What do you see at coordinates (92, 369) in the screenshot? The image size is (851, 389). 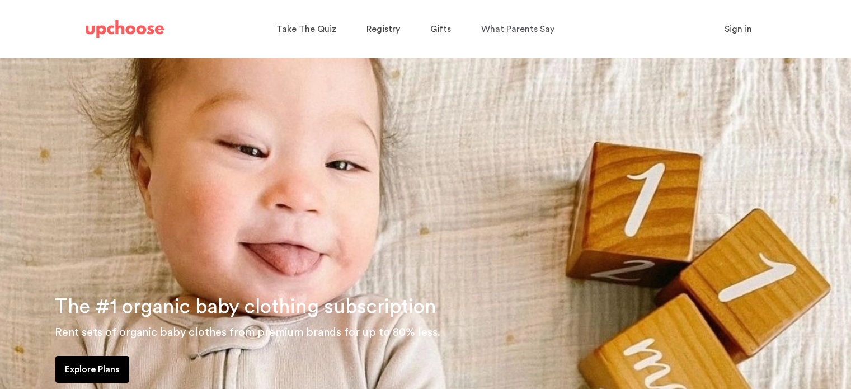 I see `a: Explore Plans` at bounding box center [92, 369].